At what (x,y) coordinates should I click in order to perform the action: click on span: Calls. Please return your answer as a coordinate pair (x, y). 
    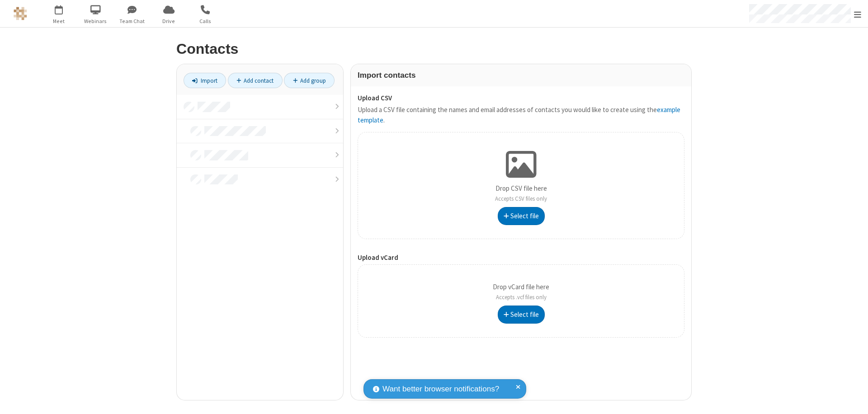
    Looking at the image, I should click on (206, 21).